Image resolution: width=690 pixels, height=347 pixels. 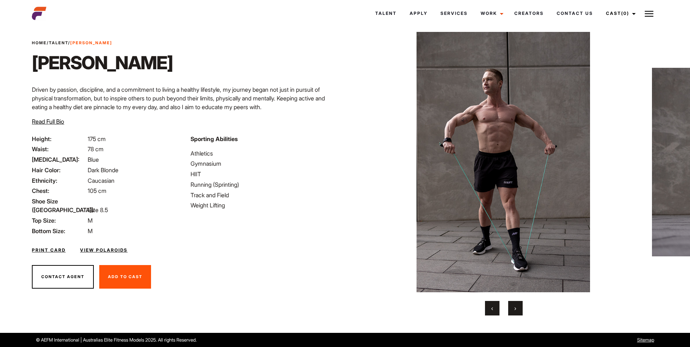 What do you see at coordinates (419, 13) in the screenshot?
I see `a: Apply` at bounding box center [419, 13].